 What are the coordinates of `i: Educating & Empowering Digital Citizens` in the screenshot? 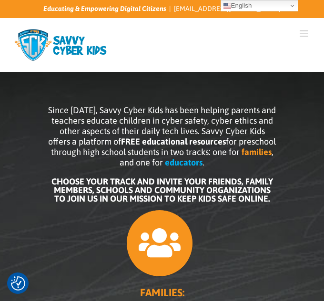 It's located at (105, 9).